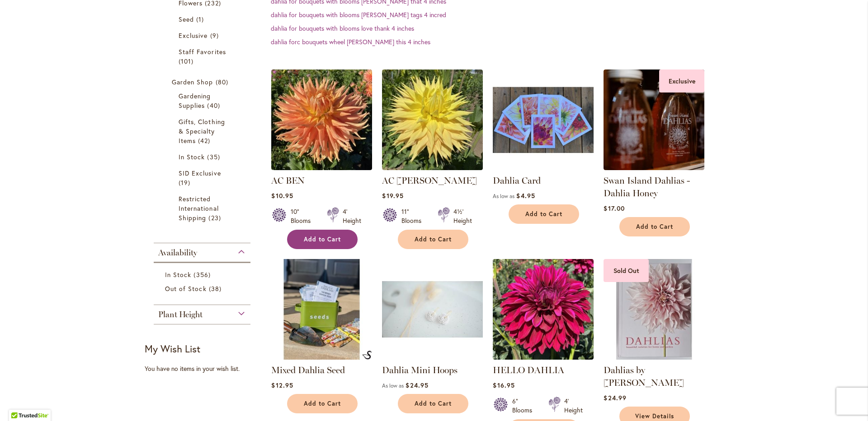 Image resolution: width=868 pixels, height=421 pixels. Describe the element at coordinates (282, 385) in the screenshot. I see `span: $12.95` at that location.